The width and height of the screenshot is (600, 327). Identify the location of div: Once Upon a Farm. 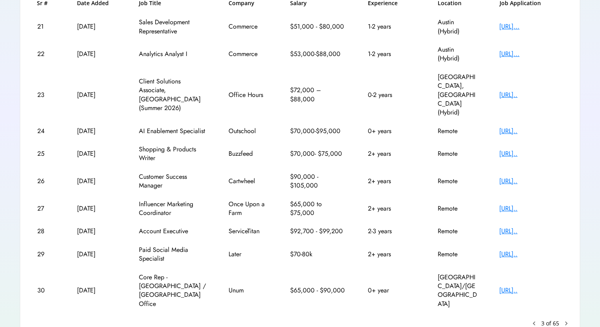
(248, 208).